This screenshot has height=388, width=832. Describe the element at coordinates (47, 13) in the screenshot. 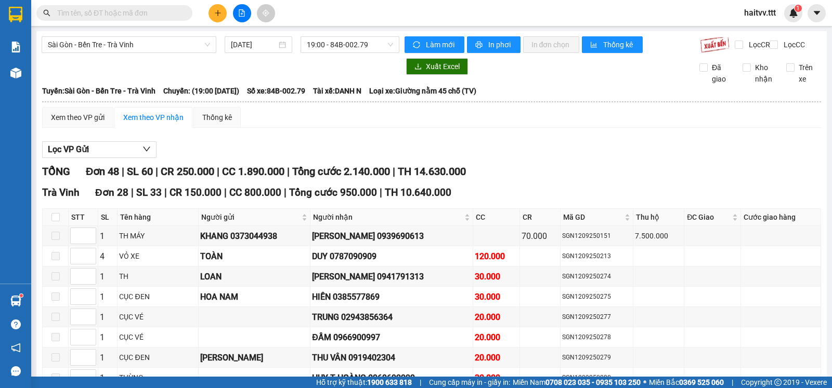

I see `span: search` at that location.